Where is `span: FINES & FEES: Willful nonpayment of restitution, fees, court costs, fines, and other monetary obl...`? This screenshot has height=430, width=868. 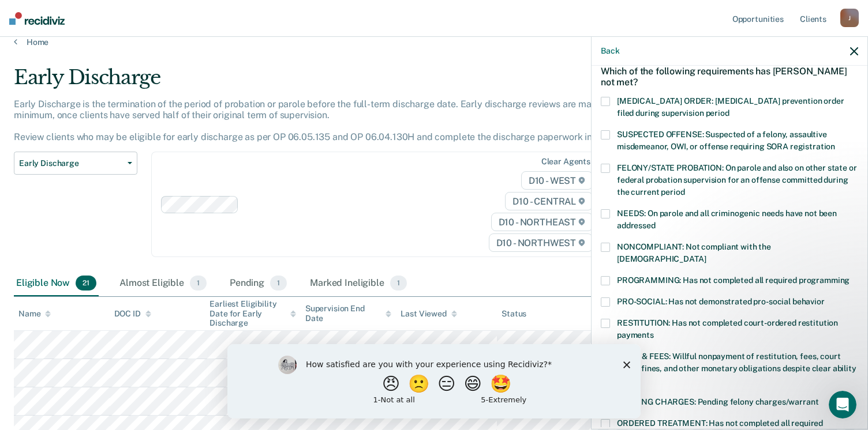
span: FINES & FEES: Willful nonpayment of restitution, fees, court costs, fines, and other monetary obl... is located at coordinates (736, 369).